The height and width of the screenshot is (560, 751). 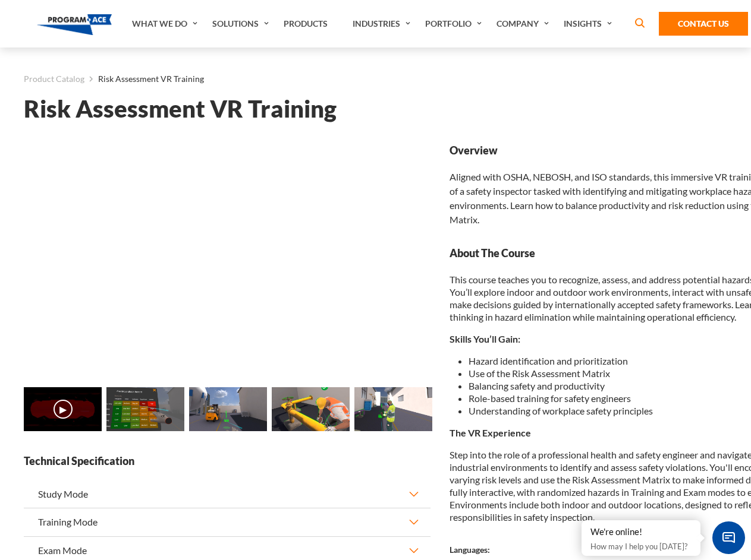 What do you see at coordinates (228, 410) in the screenshot?
I see `img: Risk Assessment VR Training - Preview 2` at bounding box center [228, 410].